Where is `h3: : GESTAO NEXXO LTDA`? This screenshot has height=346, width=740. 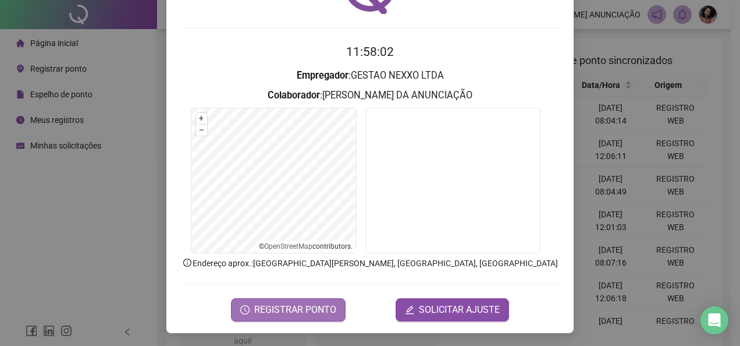 h3: : GESTAO NEXXO LTDA is located at coordinates (370, 76).